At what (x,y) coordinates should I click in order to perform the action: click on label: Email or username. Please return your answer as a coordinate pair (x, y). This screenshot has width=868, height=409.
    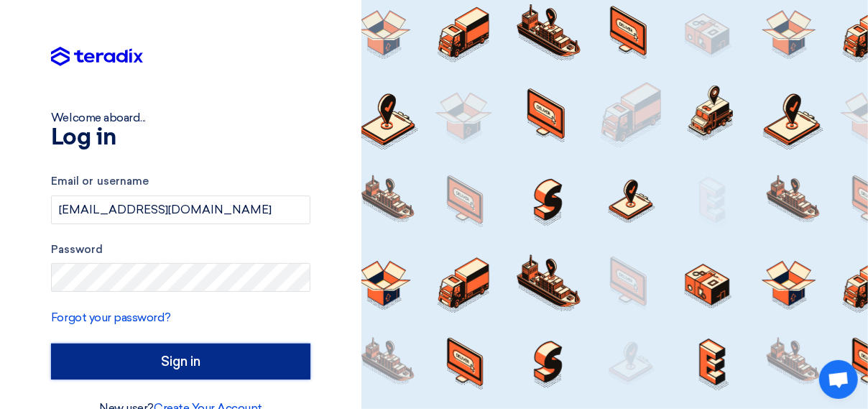
    Looking at the image, I should click on (181, 181).